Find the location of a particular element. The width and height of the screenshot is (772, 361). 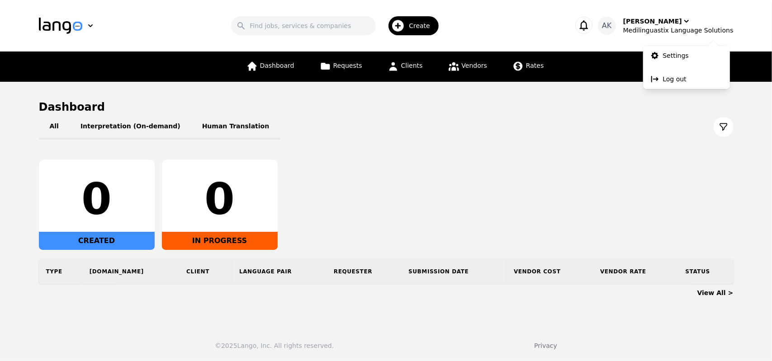

div: Medilinguastix Language Solutions is located at coordinates (679, 30).